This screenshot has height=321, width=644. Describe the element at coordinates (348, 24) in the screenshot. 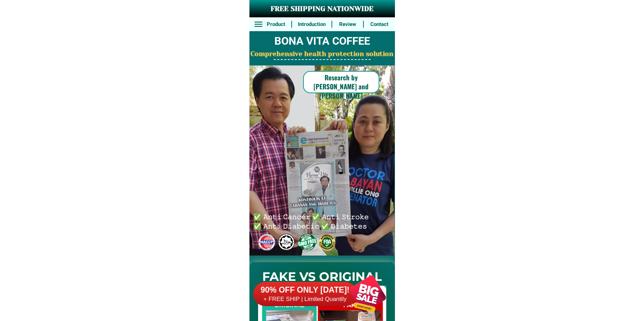

I see `h6: Review` at that location.